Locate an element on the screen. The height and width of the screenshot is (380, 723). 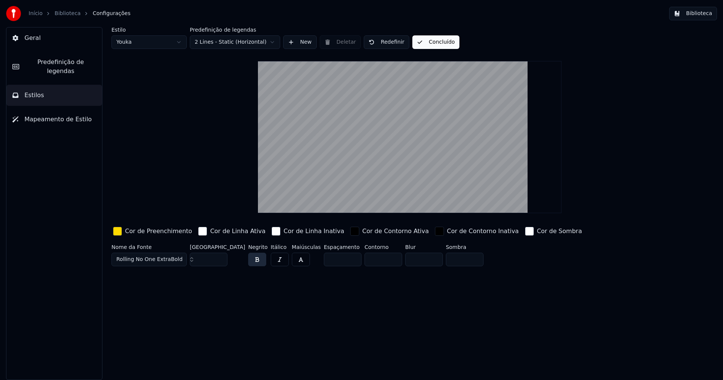
label: Predefinição de legendas is located at coordinates (235, 30).